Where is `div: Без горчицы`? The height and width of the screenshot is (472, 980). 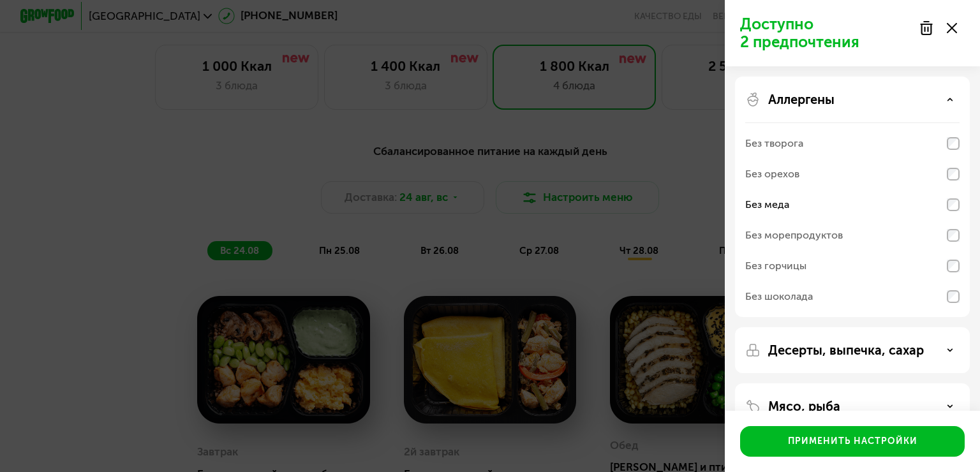
div: Без горчицы is located at coordinates (776, 266).